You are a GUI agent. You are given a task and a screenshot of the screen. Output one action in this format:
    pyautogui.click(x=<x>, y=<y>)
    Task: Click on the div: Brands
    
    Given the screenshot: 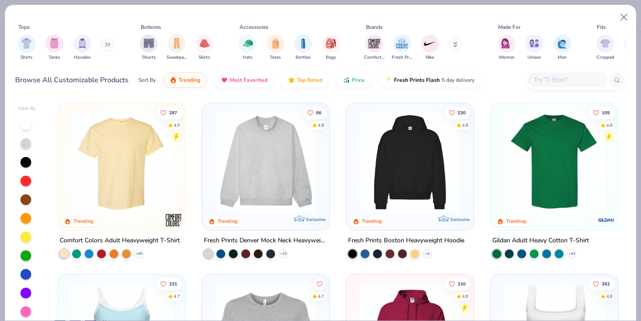 What is the action you would take?
    pyautogui.click(x=374, y=27)
    